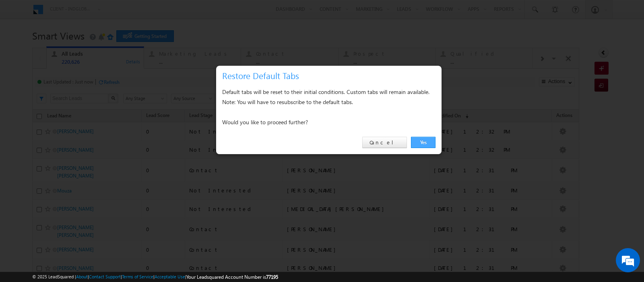  I want to click on a: Cancel, so click(385, 142).